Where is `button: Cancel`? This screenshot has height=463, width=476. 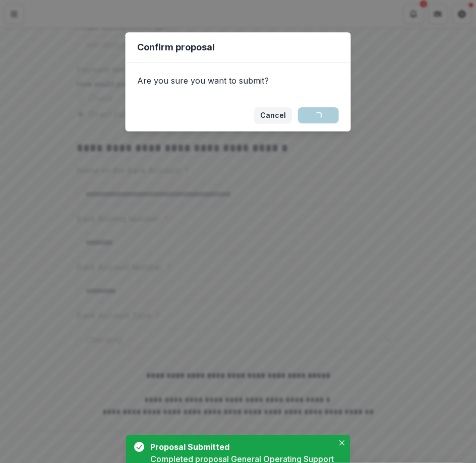 button: Cancel is located at coordinates (272, 115).